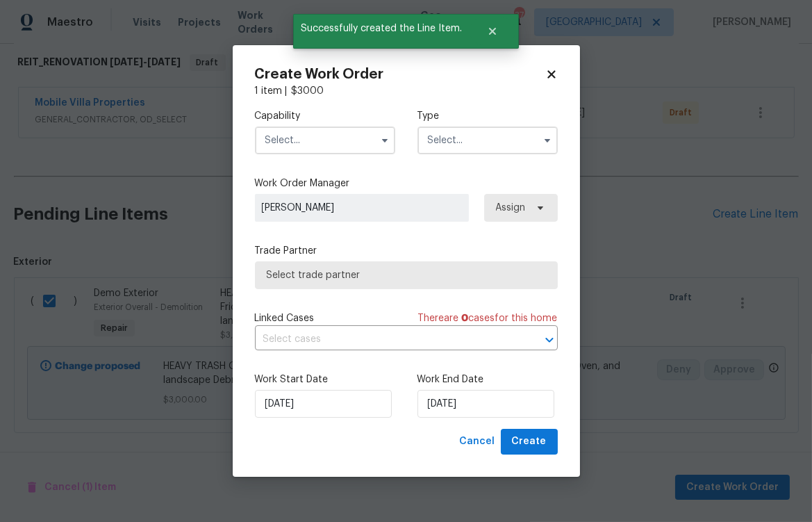 The width and height of the screenshot is (812, 522). I want to click on label: Work End Date, so click(488, 379).